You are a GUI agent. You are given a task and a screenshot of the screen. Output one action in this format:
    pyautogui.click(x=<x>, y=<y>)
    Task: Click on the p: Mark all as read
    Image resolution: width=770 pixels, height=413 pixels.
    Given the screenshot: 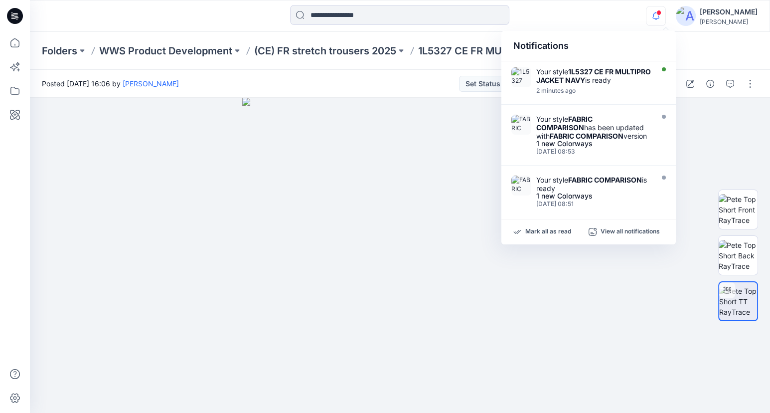 What is the action you would take?
    pyautogui.click(x=548, y=232)
    